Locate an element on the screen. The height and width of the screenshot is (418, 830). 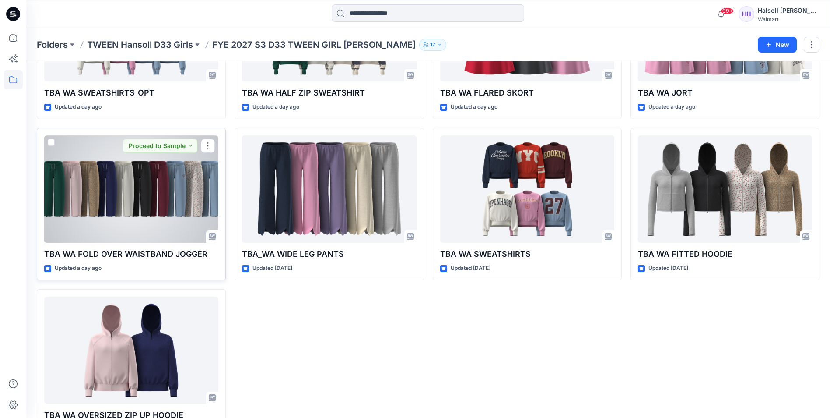
a: TWEEN Hansoll D33 Girls is located at coordinates (140, 45).